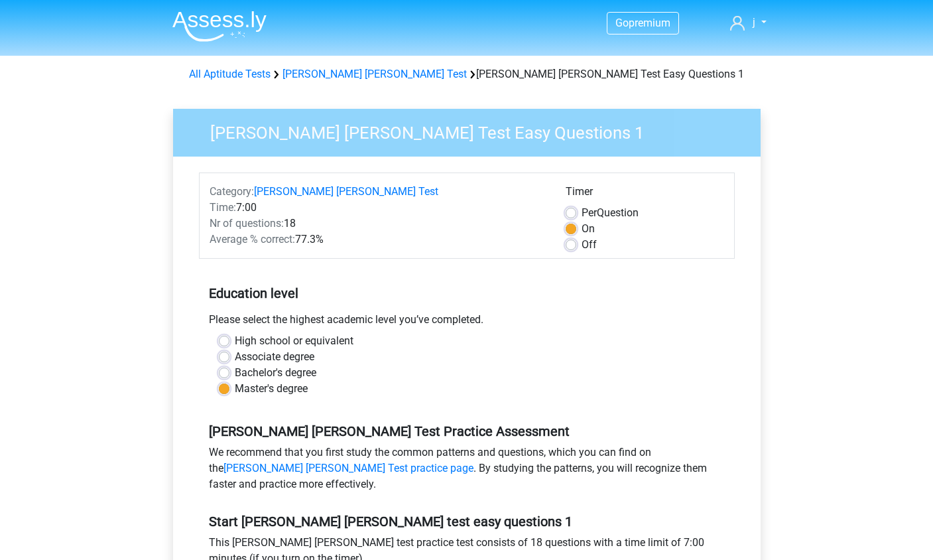 The width and height of the screenshot is (933, 560). I want to click on label: On, so click(588, 229).